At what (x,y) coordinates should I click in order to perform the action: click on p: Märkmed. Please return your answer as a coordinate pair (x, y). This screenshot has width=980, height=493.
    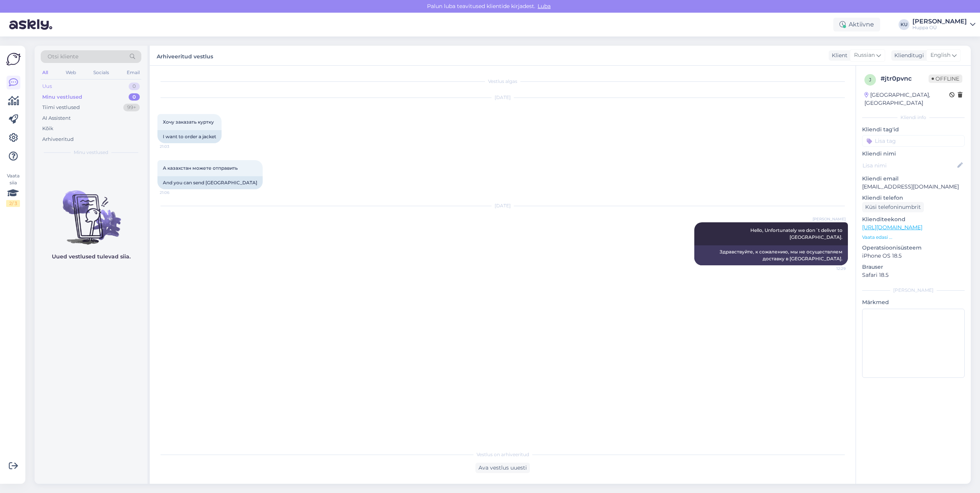
    Looking at the image, I should click on (913, 302).